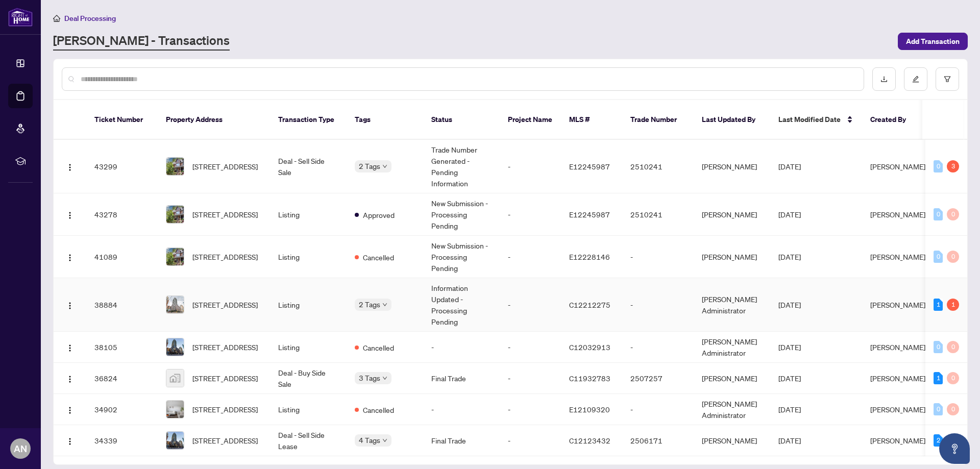 This screenshot has height=469, width=980. I want to click on span: Deal Processing, so click(90, 19).